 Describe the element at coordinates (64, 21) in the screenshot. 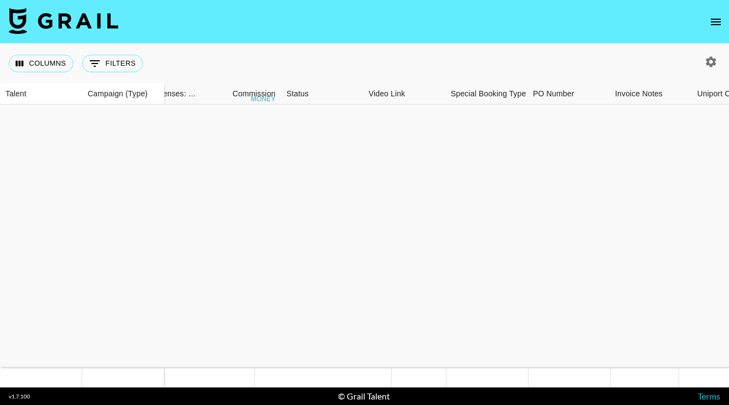

I see `img: Grail Talent` at that location.